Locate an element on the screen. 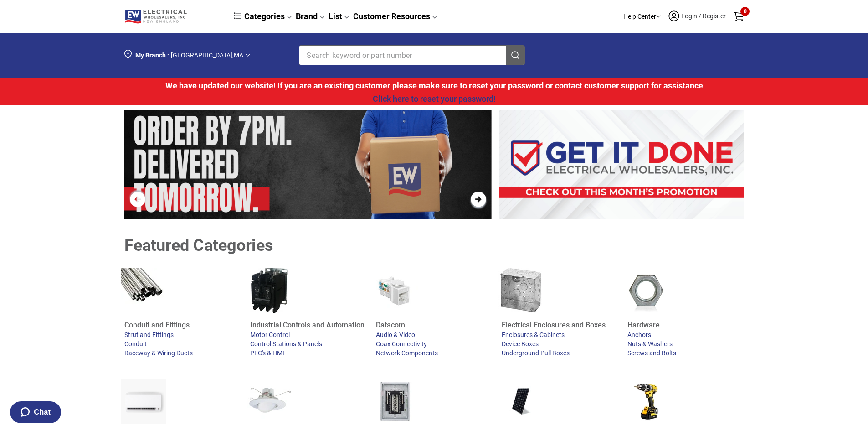 This screenshot has height=431, width=868. a: Electrical Enclosures and Boxes is located at coordinates (560, 325).